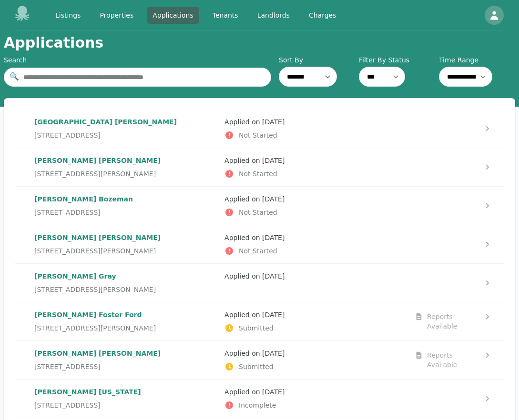 The height and width of the screenshot is (420, 519). What do you see at coordinates (53, 43) in the screenshot?
I see `h1: Applications` at bounding box center [53, 43].